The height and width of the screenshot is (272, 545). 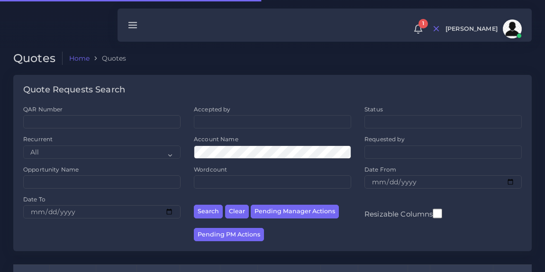 What do you see at coordinates (74, 90) in the screenshot?
I see `h4: Quote Requests Search` at bounding box center [74, 90].